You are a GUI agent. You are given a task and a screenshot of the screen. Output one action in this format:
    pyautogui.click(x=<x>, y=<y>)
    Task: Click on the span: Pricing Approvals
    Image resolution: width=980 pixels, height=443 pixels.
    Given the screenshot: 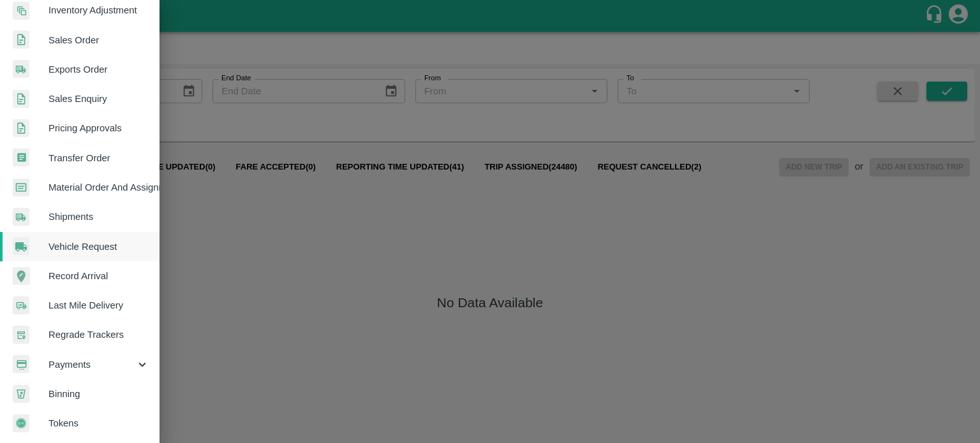 What is the action you would take?
    pyautogui.click(x=99, y=128)
    